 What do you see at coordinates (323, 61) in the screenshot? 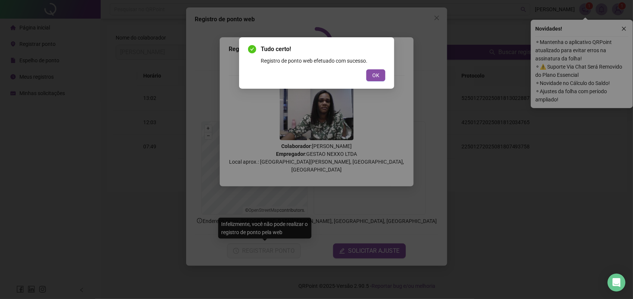
I see `div: Registro de ponto web efetuado com sucesso.` at bounding box center [323, 61].